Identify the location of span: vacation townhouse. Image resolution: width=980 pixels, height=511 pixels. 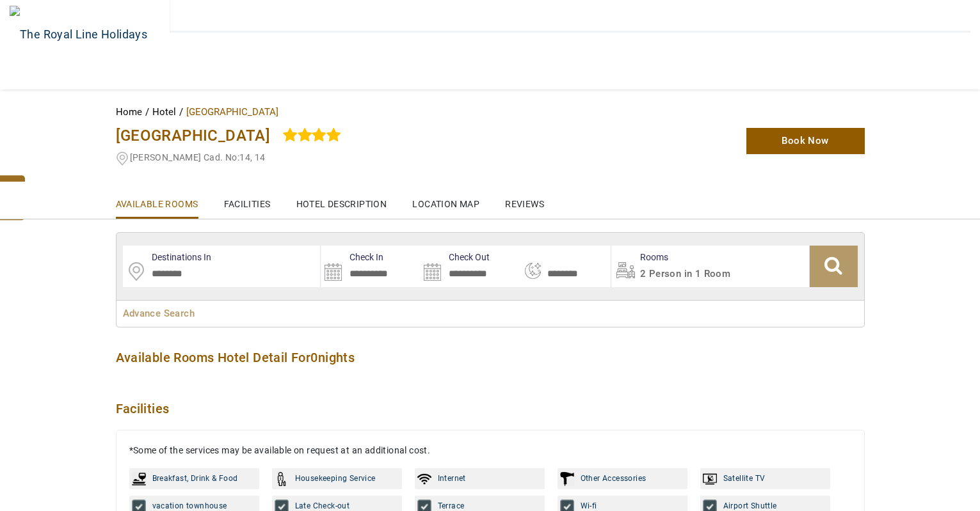
(190, 506).